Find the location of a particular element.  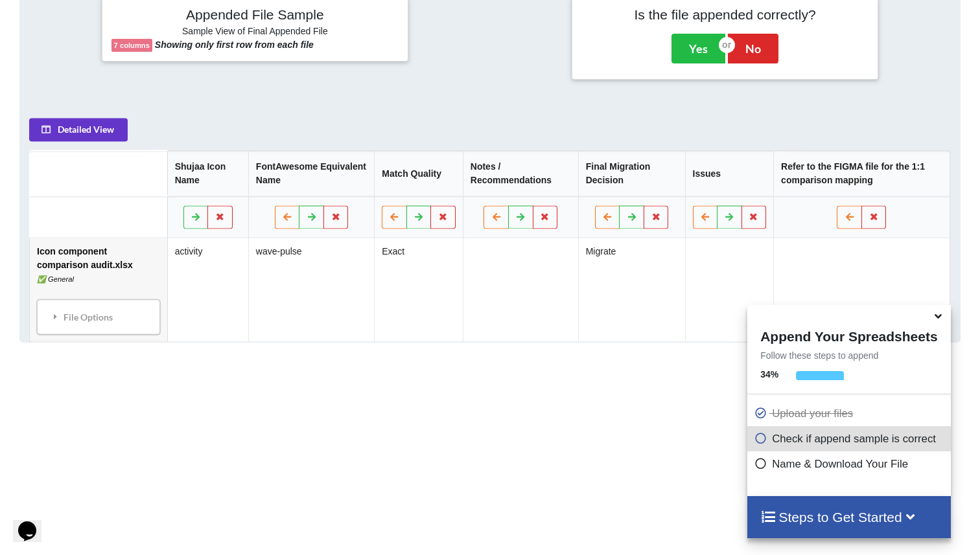

td: Migrate is located at coordinates (631, 289).